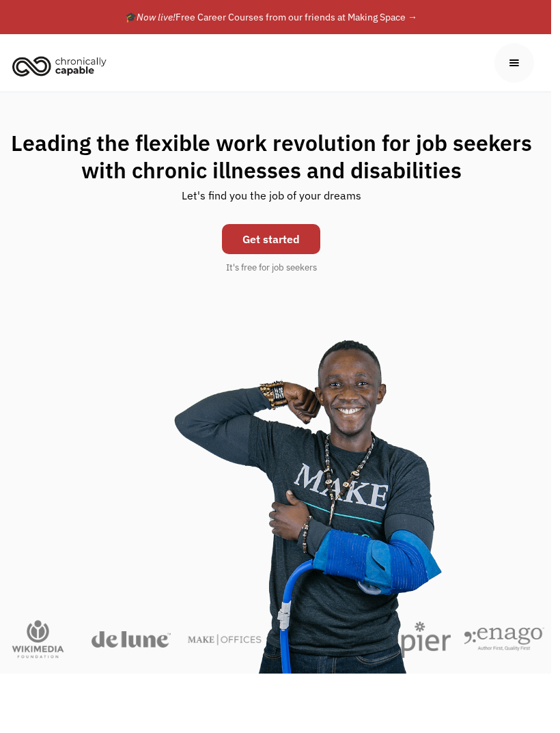 The height and width of the screenshot is (733, 560). What do you see at coordinates (62, 66) in the screenshot?
I see `a: home` at bounding box center [62, 66].